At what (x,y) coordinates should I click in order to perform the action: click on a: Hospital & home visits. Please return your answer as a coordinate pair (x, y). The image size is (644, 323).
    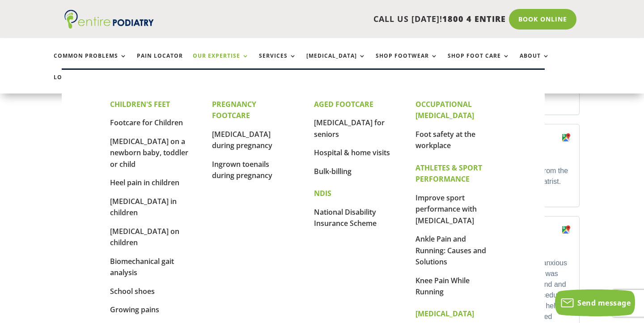
    Looking at the image, I should click on (352, 152).